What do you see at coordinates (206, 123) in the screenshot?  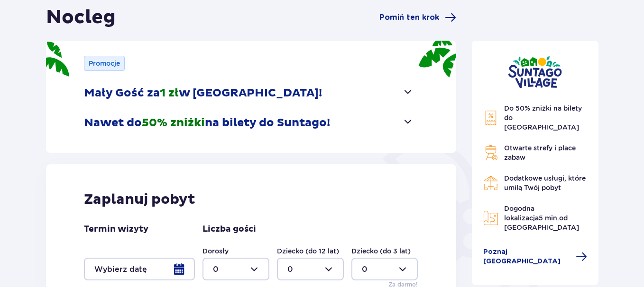 I see `p: Nawet do na bilety do Suntago!` at bounding box center [206, 123].